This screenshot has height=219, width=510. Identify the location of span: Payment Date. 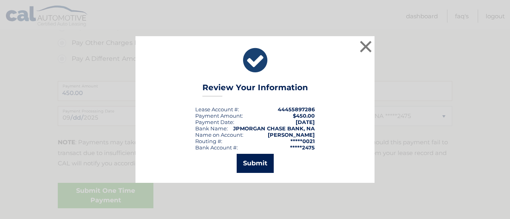
(214, 122).